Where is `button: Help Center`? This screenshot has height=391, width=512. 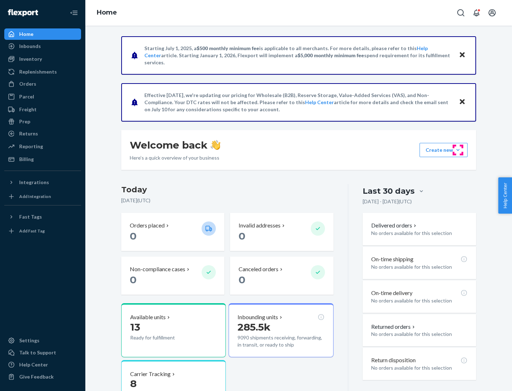 button: Help Center is located at coordinates (505, 195).